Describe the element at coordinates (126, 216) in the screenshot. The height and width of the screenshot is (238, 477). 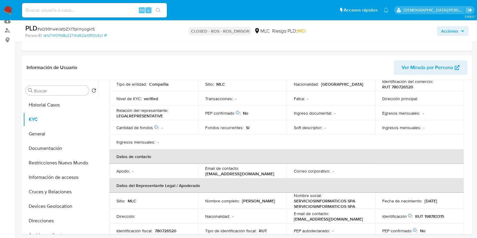
I see `p: Dirección :` at that location.